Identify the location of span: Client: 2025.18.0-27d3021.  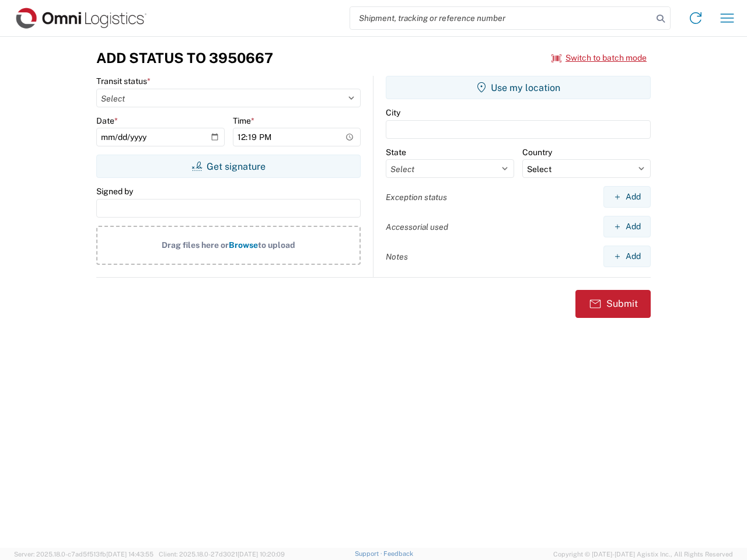
(222, 554).